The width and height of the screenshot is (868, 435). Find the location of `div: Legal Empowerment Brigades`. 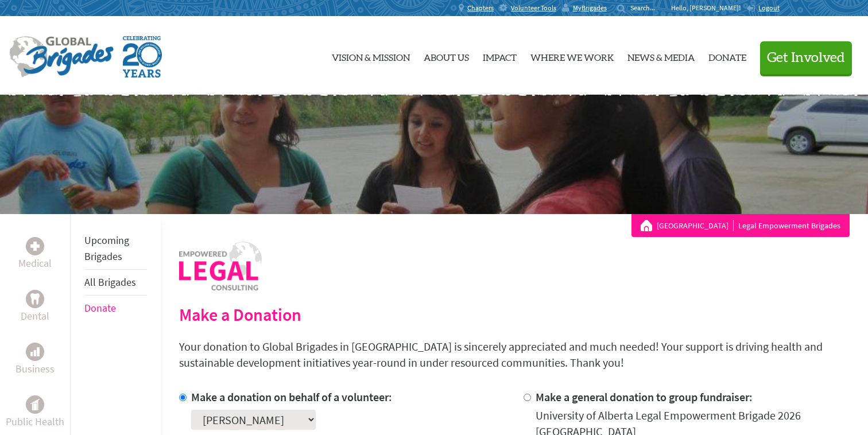

div: Legal Empowerment Brigades is located at coordinates (741, 225).